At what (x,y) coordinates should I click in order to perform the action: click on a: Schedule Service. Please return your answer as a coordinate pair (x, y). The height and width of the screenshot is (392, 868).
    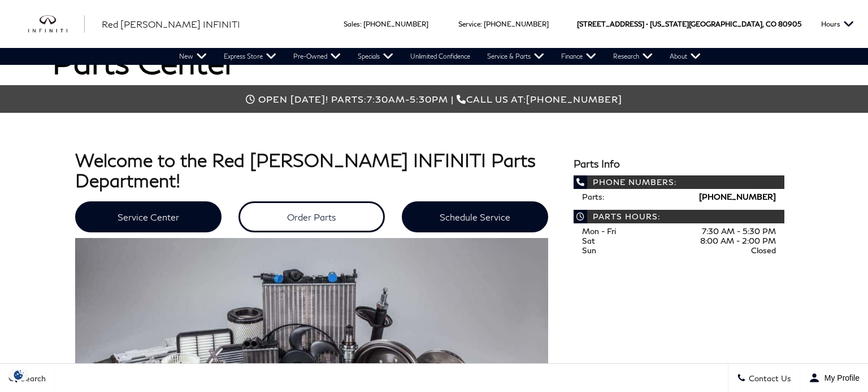
    Looking at the image, I should click on (474, 217).